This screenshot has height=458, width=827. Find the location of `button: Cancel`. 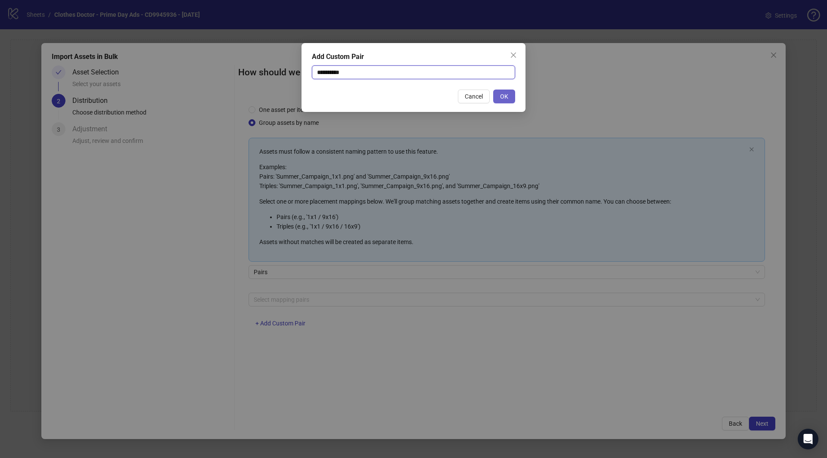

button: Cancel is located at coordinates (474, 97).